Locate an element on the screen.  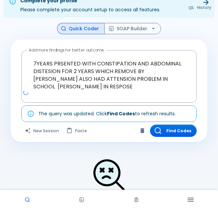
button: Quick Coder is located at coordinates (81, 29).